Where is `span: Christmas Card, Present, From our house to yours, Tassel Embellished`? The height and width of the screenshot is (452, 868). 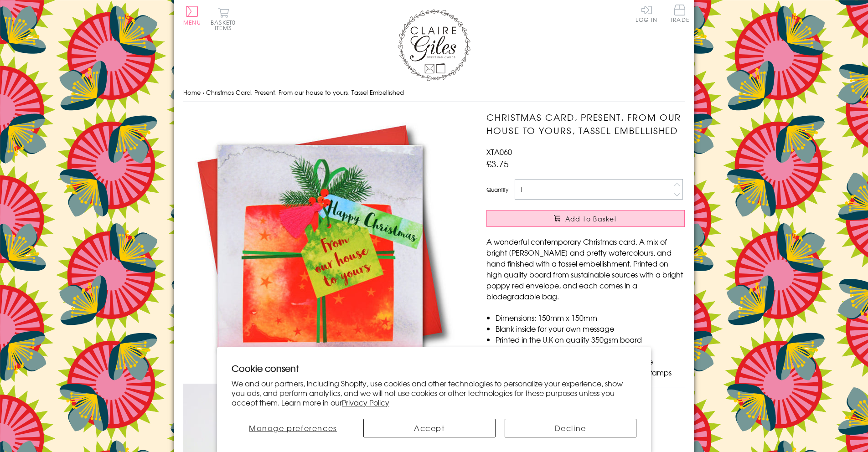 span: Christmas Card, Present, From our house to yours, Tassel Embellished is located at coordinates (305, 92).